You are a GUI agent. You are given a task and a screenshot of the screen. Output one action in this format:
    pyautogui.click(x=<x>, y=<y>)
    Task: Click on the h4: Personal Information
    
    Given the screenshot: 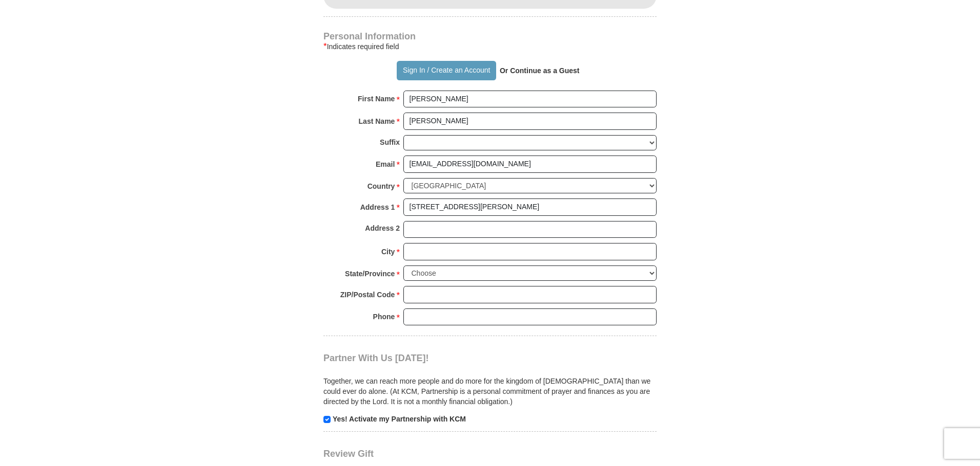 What is the action you would take?
    pyautogui.click(x=490, y=36)
    